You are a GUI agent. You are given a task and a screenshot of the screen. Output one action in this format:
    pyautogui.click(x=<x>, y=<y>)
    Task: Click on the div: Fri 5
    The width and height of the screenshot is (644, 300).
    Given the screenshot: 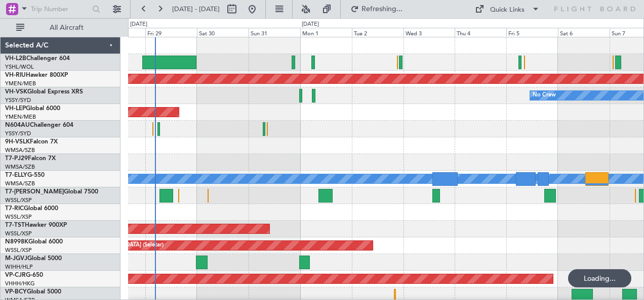 What is the action you would take?
    pyautogui.click(x=532, y=32)
    